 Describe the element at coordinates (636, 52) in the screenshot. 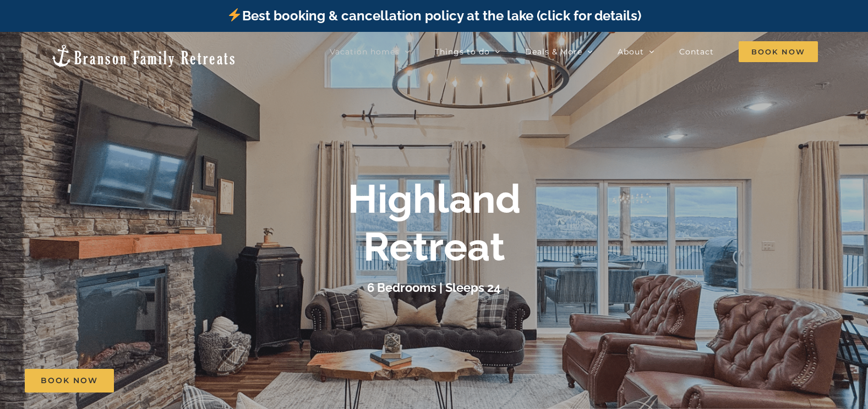

I see `a: About` at that location.